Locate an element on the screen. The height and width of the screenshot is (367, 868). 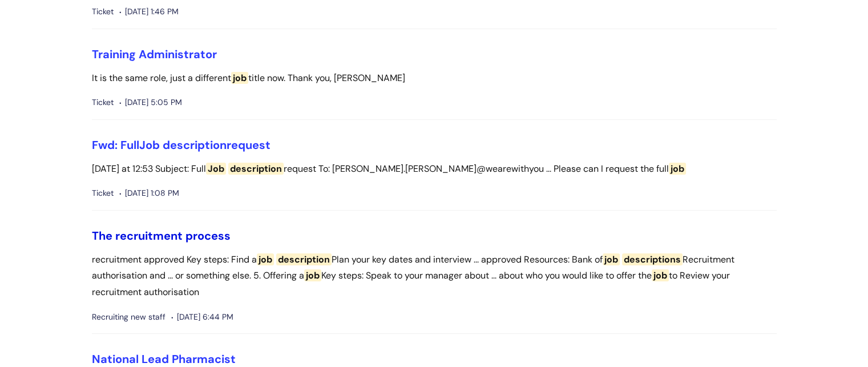
span: descriptions is located at coordinates (652, 259).